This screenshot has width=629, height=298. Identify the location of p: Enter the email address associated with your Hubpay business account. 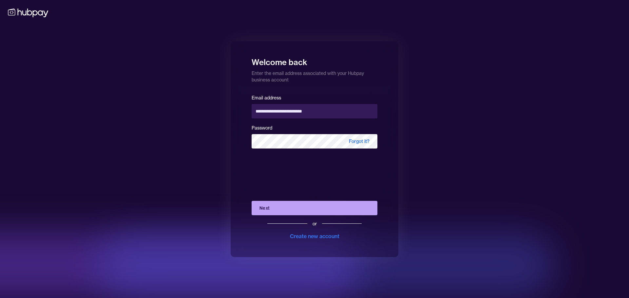
(314, 75).